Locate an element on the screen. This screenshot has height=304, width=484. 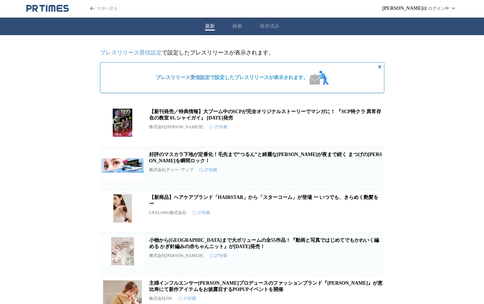
img: 【新刊発売／特典情報】大ブーム中のSCPが完全オリジナルストーリーでマンガに！ 『SCP特クラ 異常存在の教室 01.シャイガイ』 10月14日（火）発売 is located at coordinates (123, 123).